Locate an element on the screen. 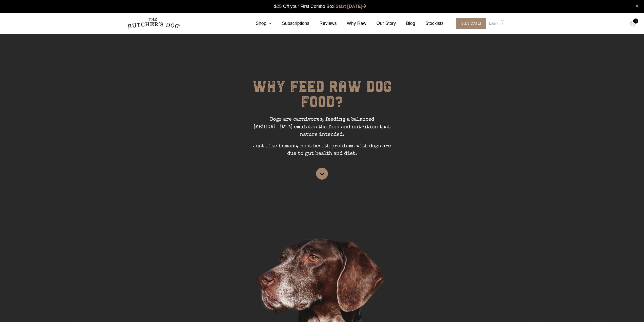 The height and width of the screenshot is (322, 644). p: Just like humans, most health problems with dogs are due to gut health and diet. is located at coordinates (322, 152).